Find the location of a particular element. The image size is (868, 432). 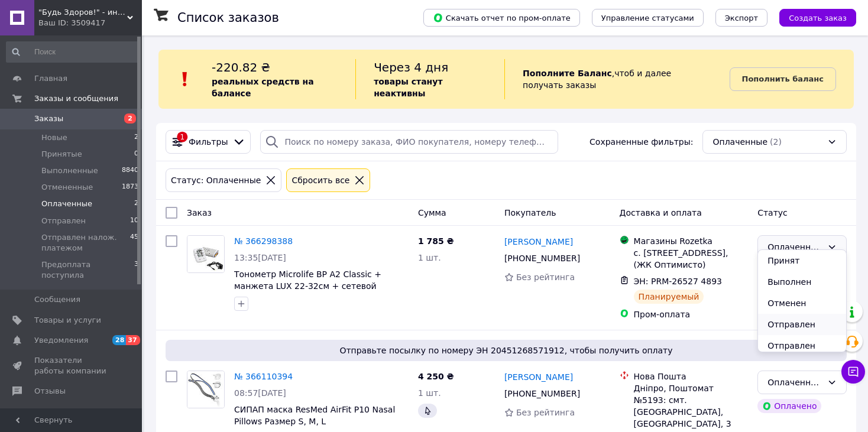

a: СИПАП маска ResMed AirFit P10 Nasal Pillows Размер S, M, L is located at coordinates (315, 415).